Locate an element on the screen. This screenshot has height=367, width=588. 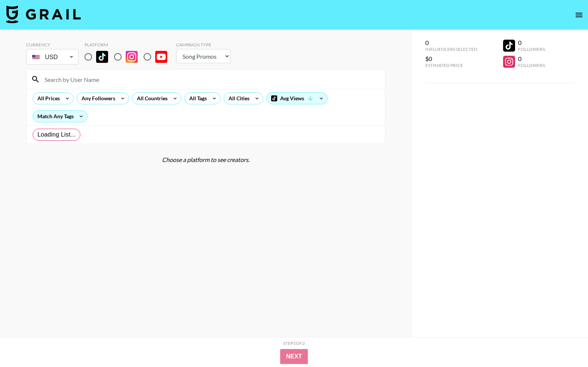
span: Loading List... is located at coordinates (56, 135).